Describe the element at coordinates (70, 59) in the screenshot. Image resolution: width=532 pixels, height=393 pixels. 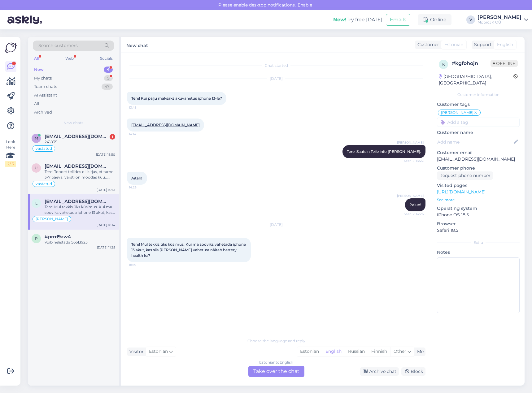
I see `div: Web` at that location.